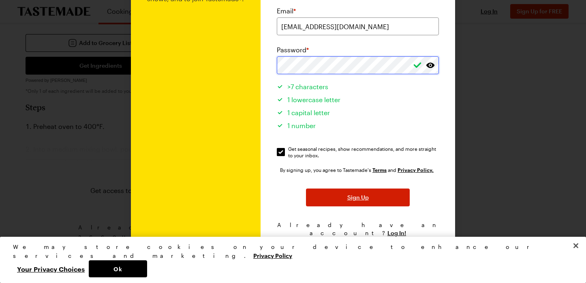  Describe the element at coordinates (379, 169) in the screenshot. I see `a: Tastemade Terms of Service` at that location.